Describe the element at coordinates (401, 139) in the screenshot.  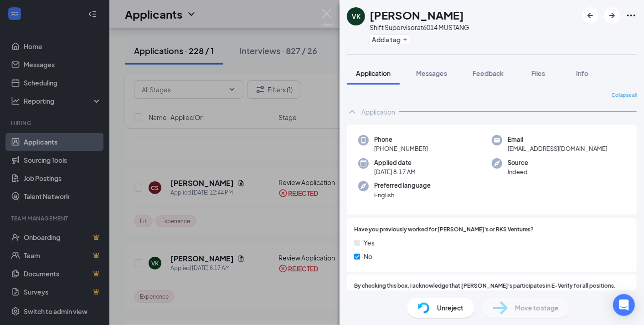
I see `span: Phone` at that location.